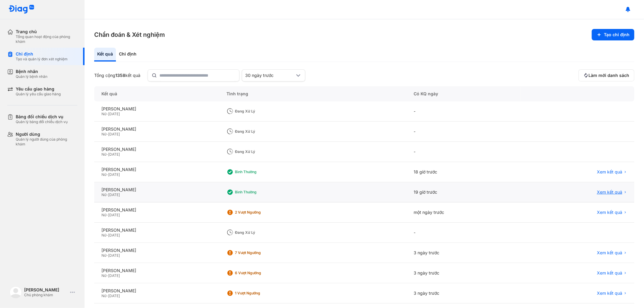 The width and height of the screenshot is (644, 308). Describe the element at coordinates (46, 295) in the screenshot. I see `div: Chủ phòng khám` at that location.